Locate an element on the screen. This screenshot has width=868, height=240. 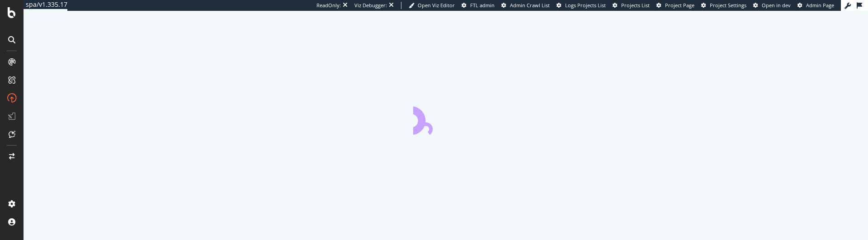
span: Open Viz Editor is located at coordinates (436, 5).